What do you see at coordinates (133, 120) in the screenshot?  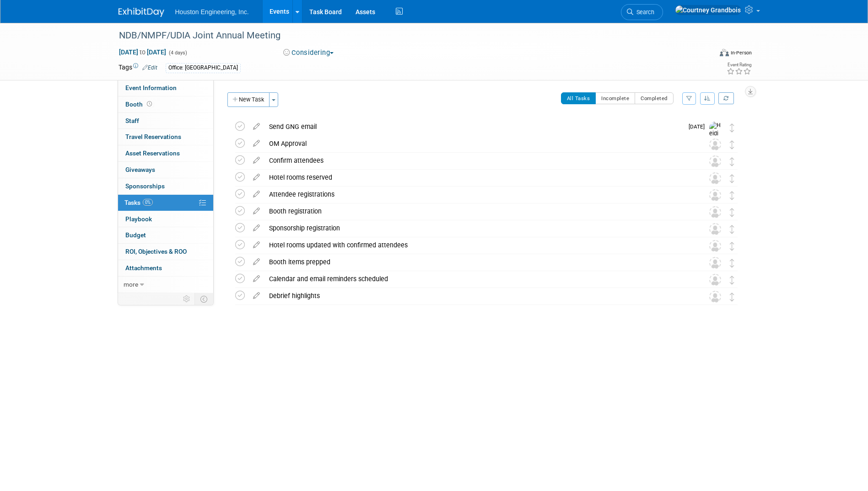 I see `span: Staff` at bounding box center [133, 120].